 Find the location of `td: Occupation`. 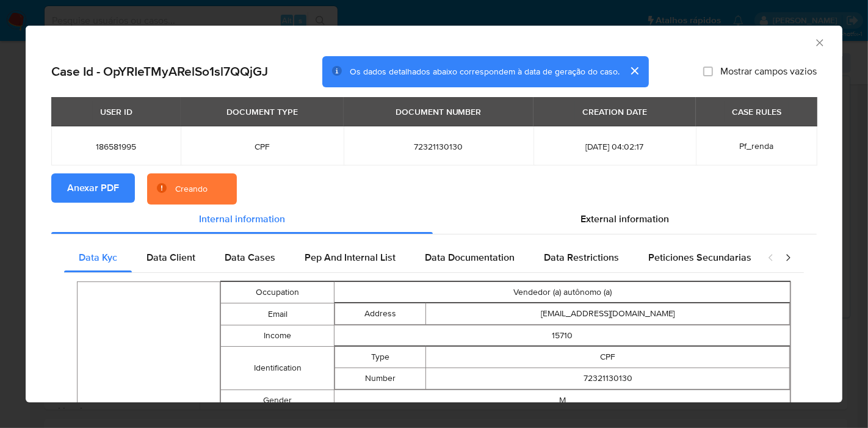

td: Occupation is located at coordinates (277, 293).